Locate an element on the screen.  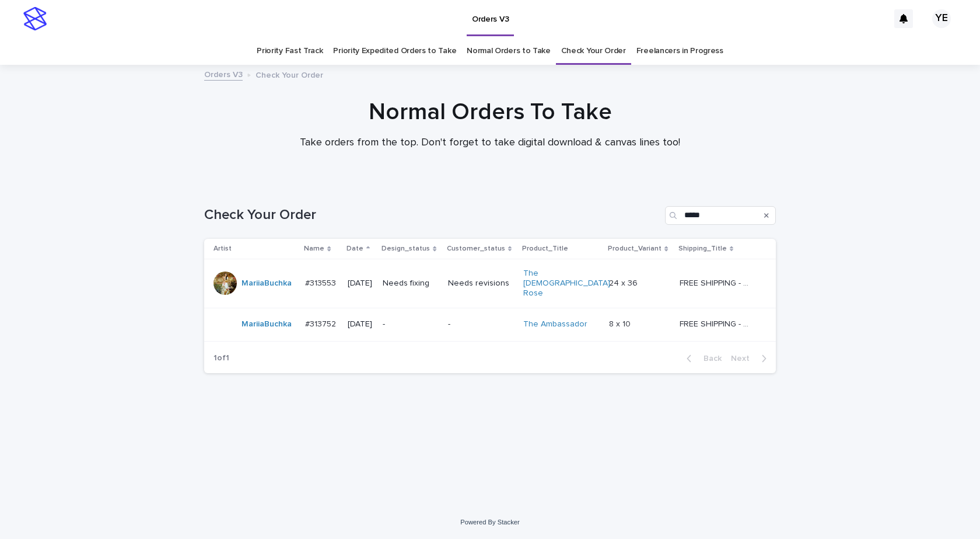
p: Product_Title is located at coordinates (545, 248).